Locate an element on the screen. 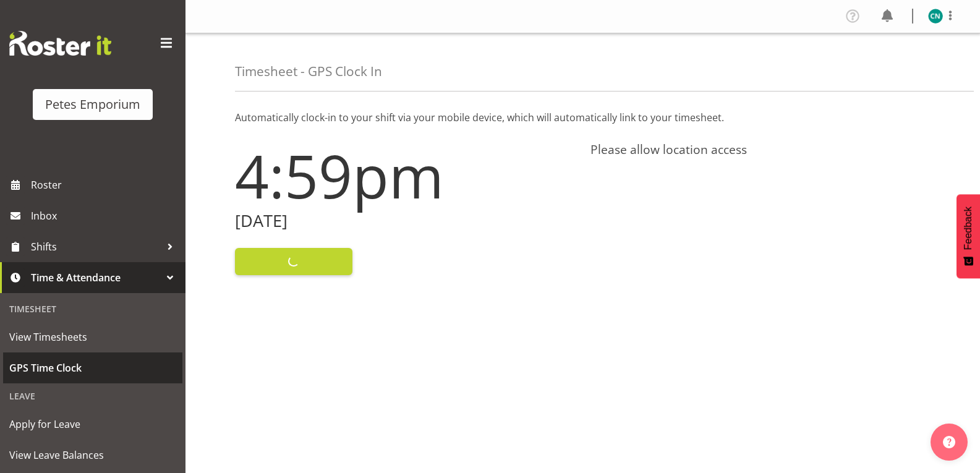  div: Leave is located at coordinates (93, 396).